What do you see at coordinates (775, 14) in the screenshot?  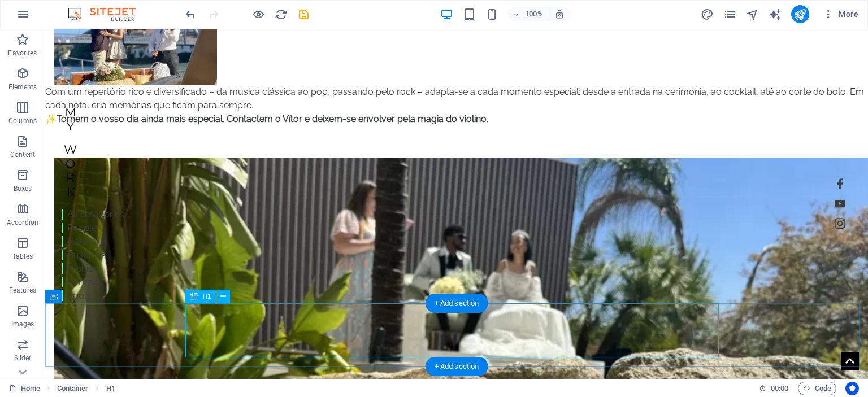 I see `button: text_generator` at bounding box center [775, 14].